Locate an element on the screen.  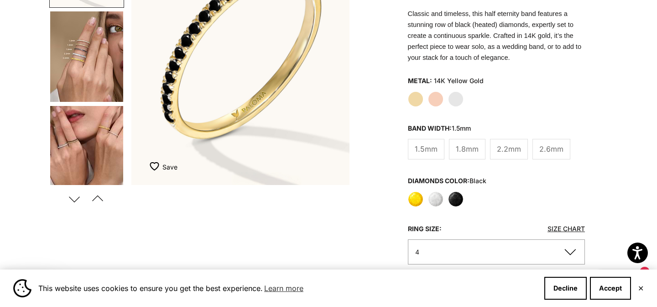
img: wishlist is located at coordinates (156, 166).